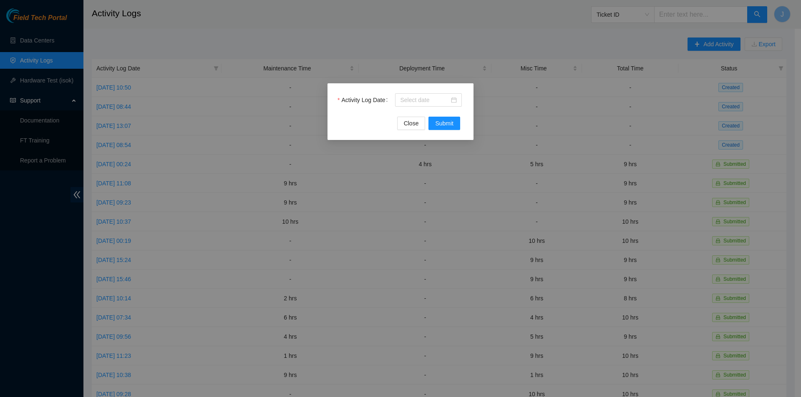 This screenshot has width=801, height=397. What do you see at coordinates (364, 100) in the screenshot?
I see `label: Activity Log Date` at bounding box center [364, 100].